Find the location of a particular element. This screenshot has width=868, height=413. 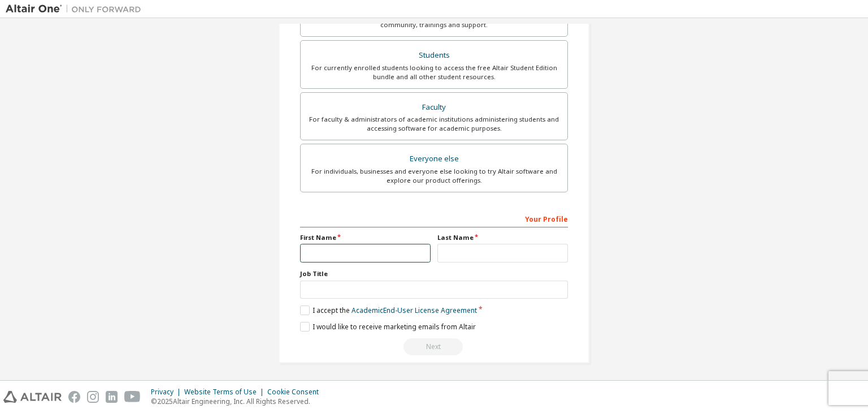

label: I accept the is located at coordinates (388, 310).